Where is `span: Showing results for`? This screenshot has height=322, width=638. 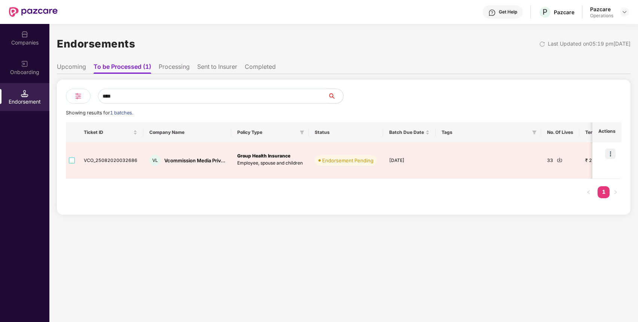
span: Showing results for is located at coordinates (100, 113).